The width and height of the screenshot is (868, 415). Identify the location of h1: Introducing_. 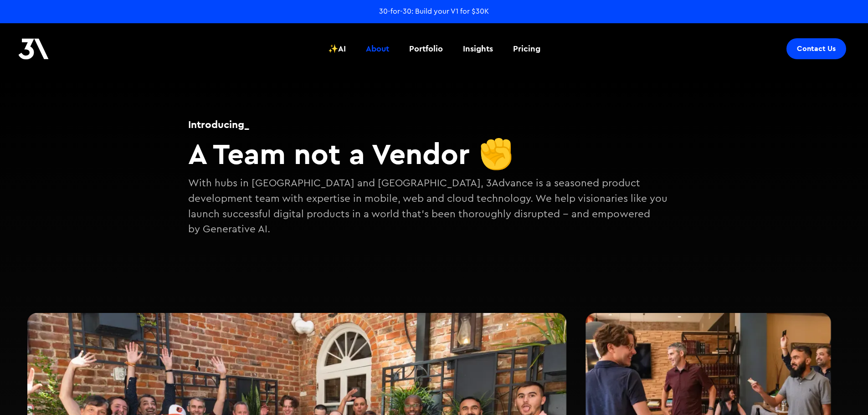
(435, 125).